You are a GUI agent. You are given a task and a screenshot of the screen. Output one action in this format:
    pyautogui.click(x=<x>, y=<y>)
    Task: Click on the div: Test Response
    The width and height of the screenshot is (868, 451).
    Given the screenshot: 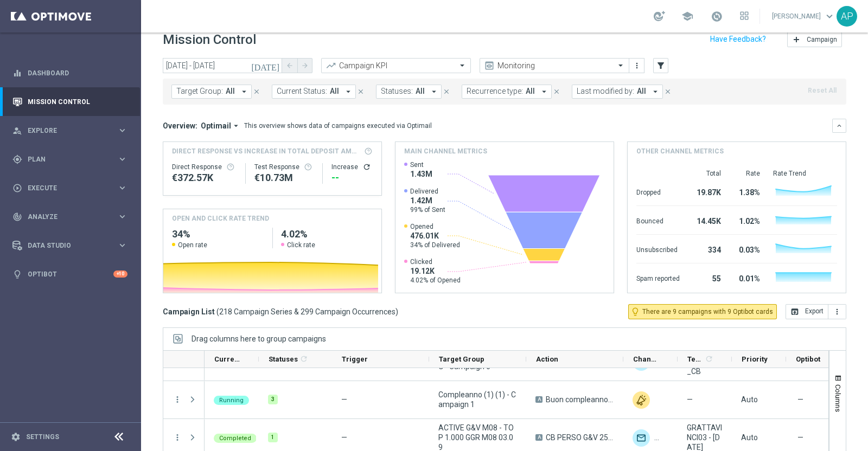 What is the action you would take?
    pyautogui.click(x=284, y=167)
    